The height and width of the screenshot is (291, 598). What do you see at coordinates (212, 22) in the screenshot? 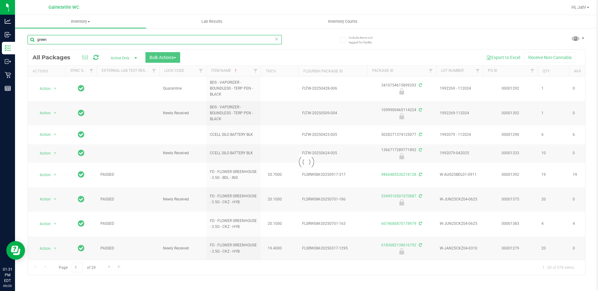
I see `span: Lab Results` at bounding box center [212, 22].